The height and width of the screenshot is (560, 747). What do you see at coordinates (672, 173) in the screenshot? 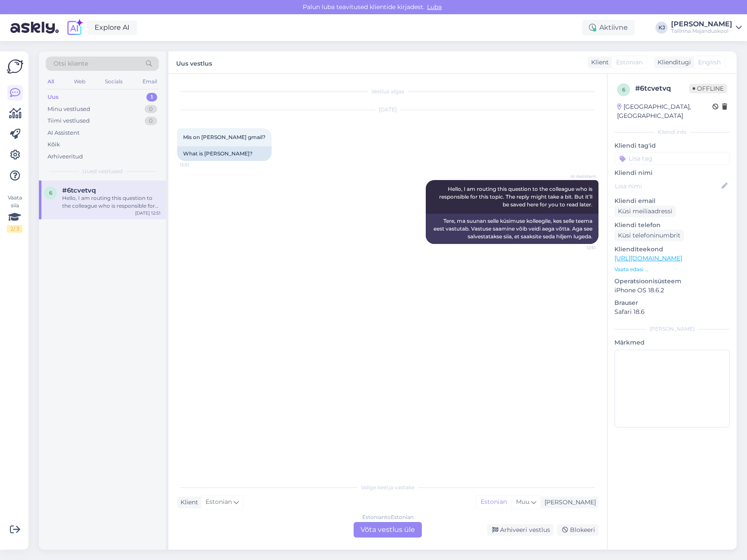
I see `p: Kliendi nimi` at bounding box center [672, 173].